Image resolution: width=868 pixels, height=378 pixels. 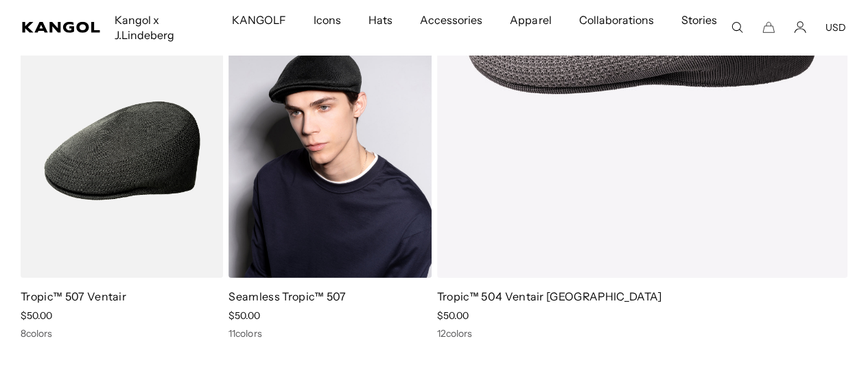 I want to click on div: 8 colors, so click(x=122, y=333).